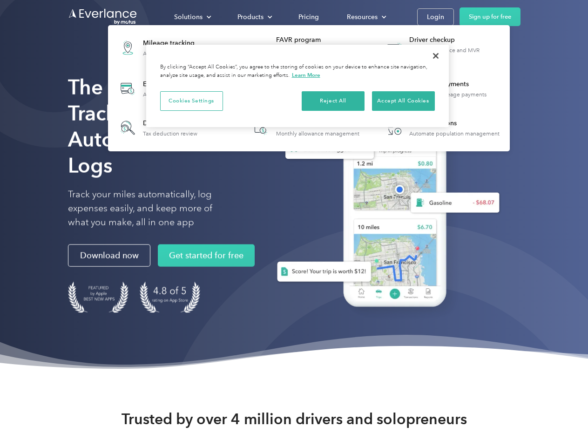 This screenshot has height=447, width=588. What do you see at coordinates (324, 40) in the screenshot?
I see `div: FAVR program` at bounding box center [324, 40].